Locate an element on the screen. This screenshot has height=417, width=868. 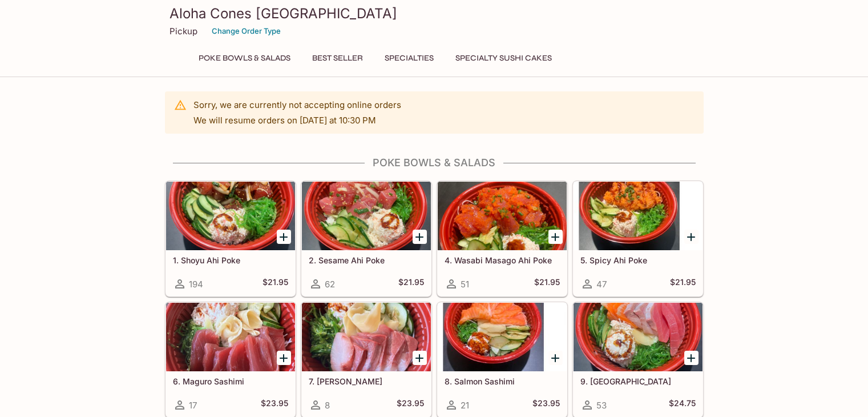
button: Add 6. Maguro Sashimi is located at coordinates (284, 358).